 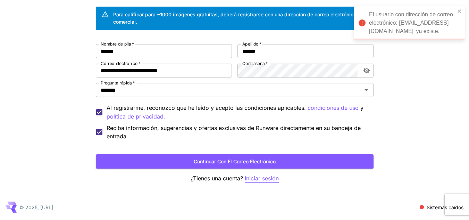 I want to click on font: Correo electrónico, so click(x=119, y=63).